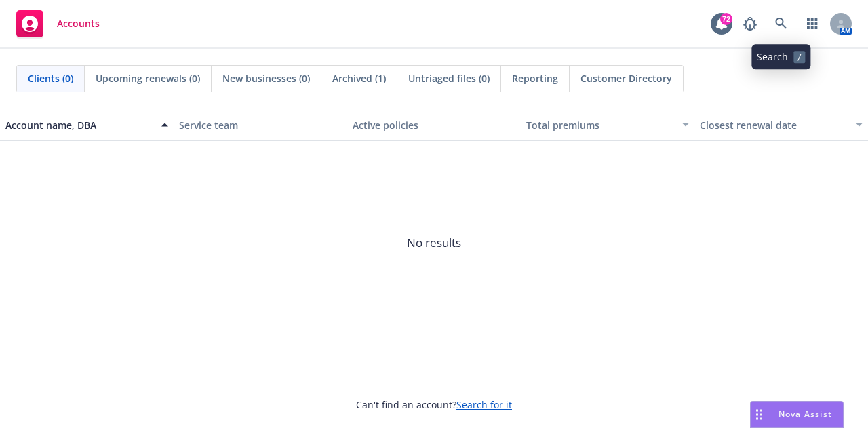 The height and width of the screenshot is (428, 868). Describe the element at coordinates (797, 414) in the screenshot. I see `button: Nova Assist` at that location.